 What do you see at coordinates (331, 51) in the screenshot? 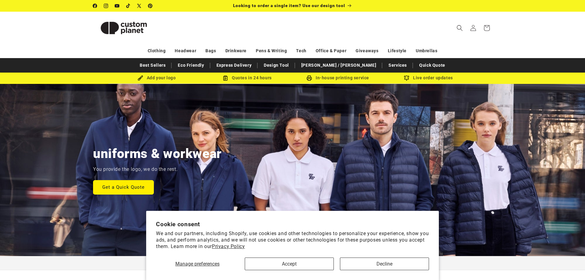
I see `a: Office & Paper` at bounding box center [331, 51].